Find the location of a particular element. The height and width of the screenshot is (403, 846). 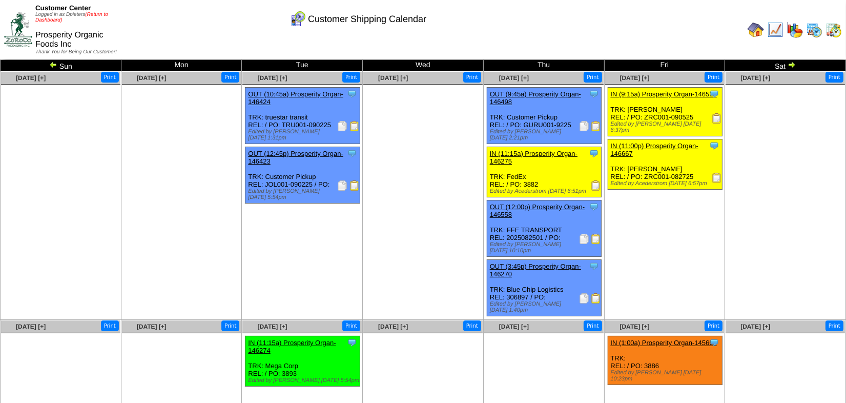

img: graph.gif is located at coordinates (795, 30).